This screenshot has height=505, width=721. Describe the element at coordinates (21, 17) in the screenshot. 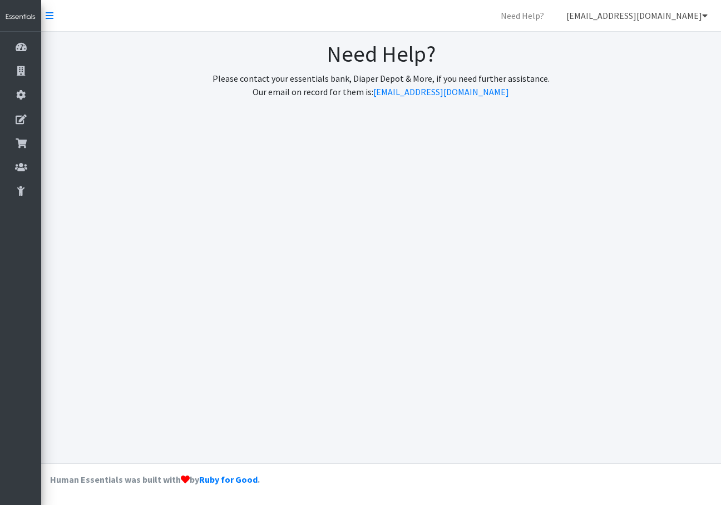

I see `img: HumanEssentials` at that location.